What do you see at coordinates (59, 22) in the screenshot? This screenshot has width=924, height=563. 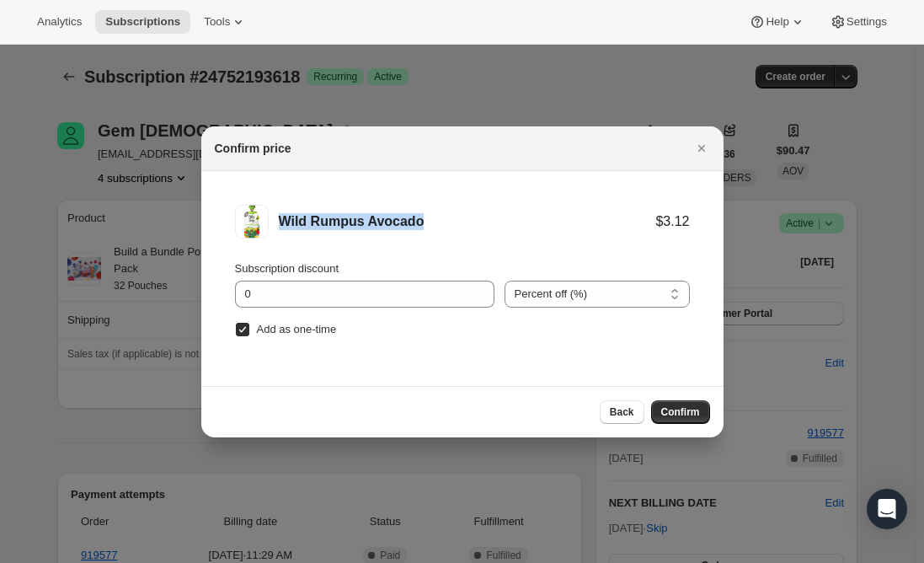 I see `button: Analytics` at bounding box center [59, 22].